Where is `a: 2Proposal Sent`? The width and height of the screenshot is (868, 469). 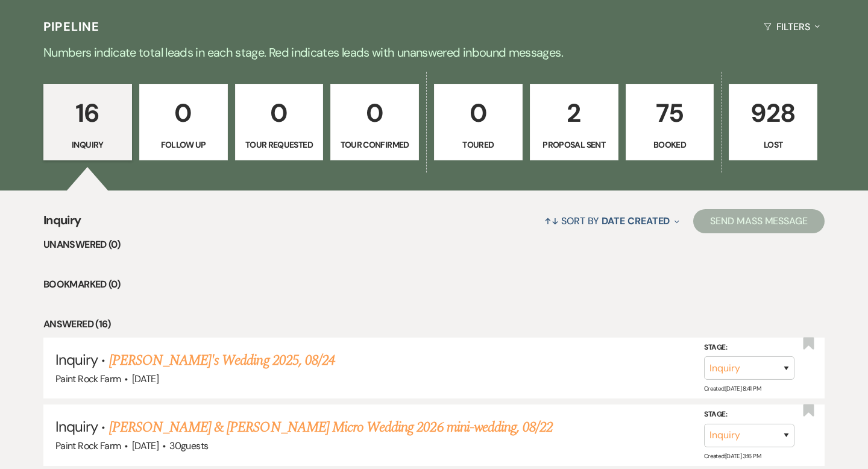
a: 2Proposal Sent is located at coordinates (574, 123).